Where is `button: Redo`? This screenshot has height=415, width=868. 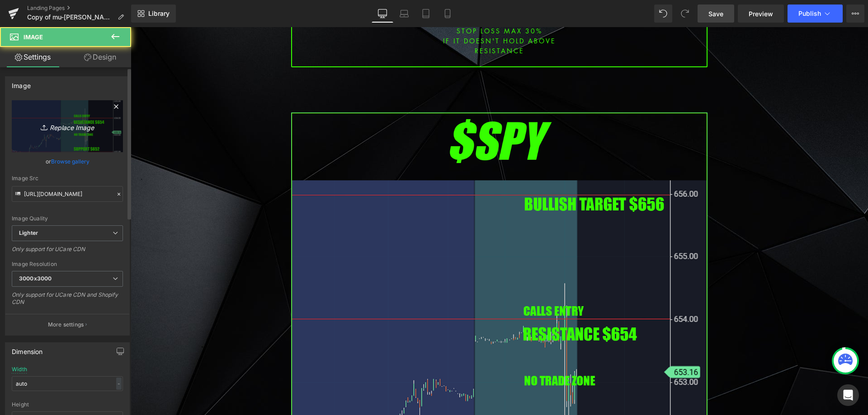
button: Redo is located at coordinates (685, 13).